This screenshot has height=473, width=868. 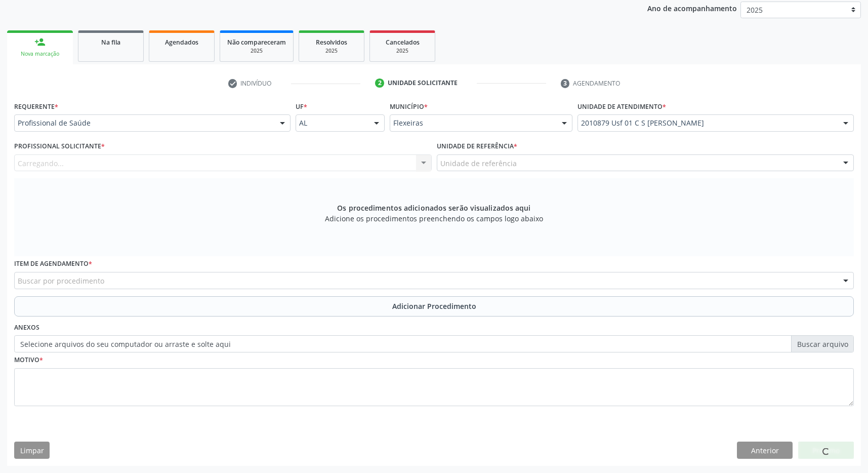 What do you see at coordinates (301, 106) in the screenshot?
I see `label: UF` at bounding box center [301, 106].